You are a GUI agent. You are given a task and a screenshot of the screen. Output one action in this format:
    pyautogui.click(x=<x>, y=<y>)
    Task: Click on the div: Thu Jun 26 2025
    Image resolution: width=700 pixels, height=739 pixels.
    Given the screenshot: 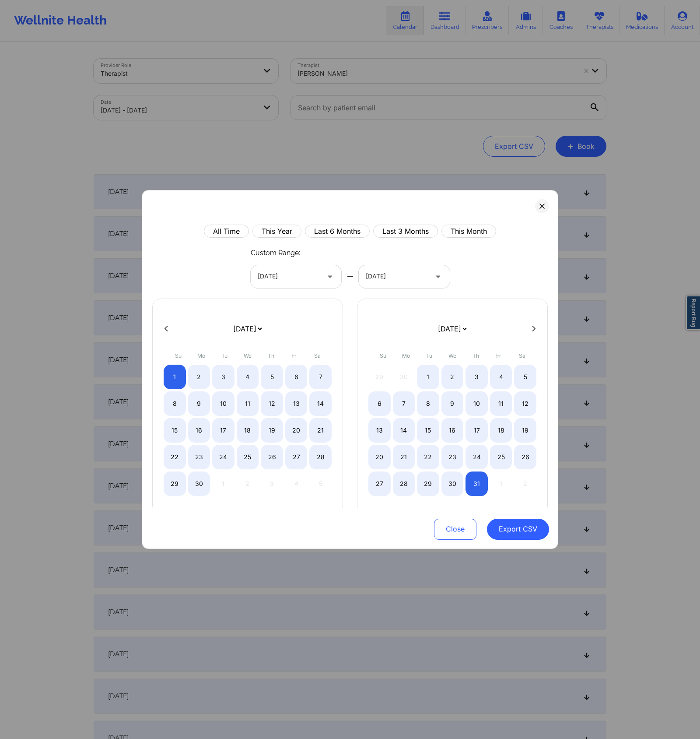 What is the action you would take?
    pyautogui.click(x=271, y=457)
    